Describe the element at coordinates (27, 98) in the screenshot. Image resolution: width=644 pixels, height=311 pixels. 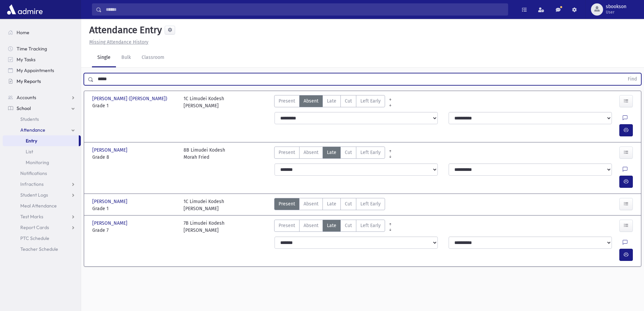
I see `span: Accounts` at that location.